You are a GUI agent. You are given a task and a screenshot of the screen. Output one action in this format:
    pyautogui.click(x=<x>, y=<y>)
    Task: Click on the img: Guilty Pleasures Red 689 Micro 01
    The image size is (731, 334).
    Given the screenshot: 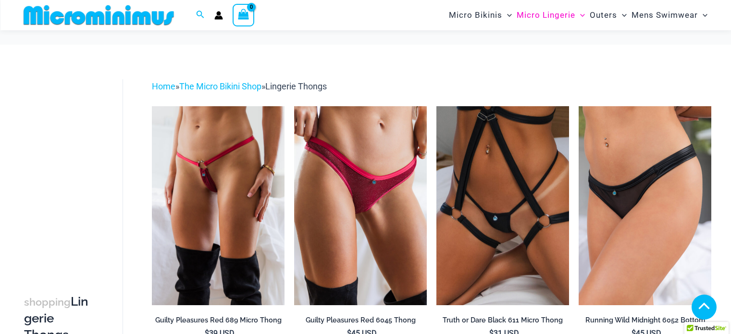 What is the action you would take?
    pyautogui.click(x=218, y=206)
    